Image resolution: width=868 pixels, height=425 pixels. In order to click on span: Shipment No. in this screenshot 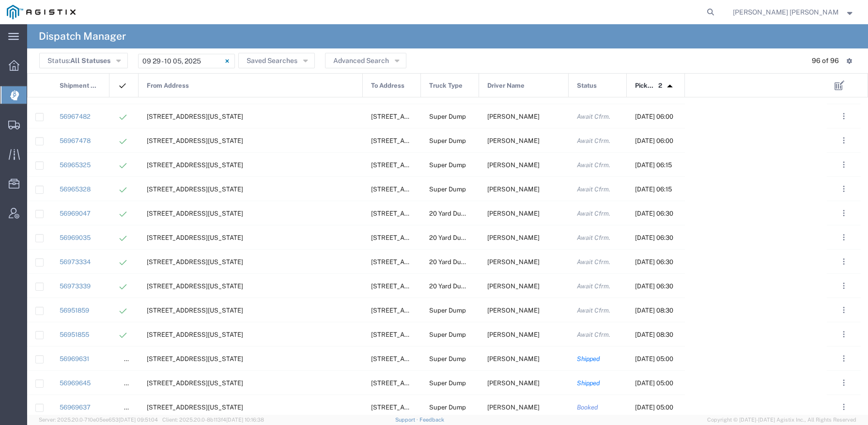, I will do `click(79, 86)`.